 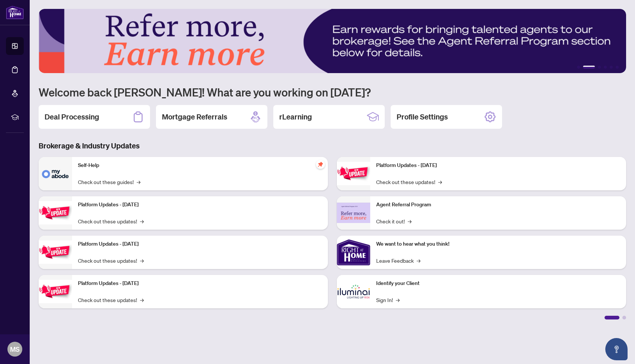 What do you see at coordinates (296, 117) in the screenshot?
I see `h2: rLearning` at bounding box center [296, 117].